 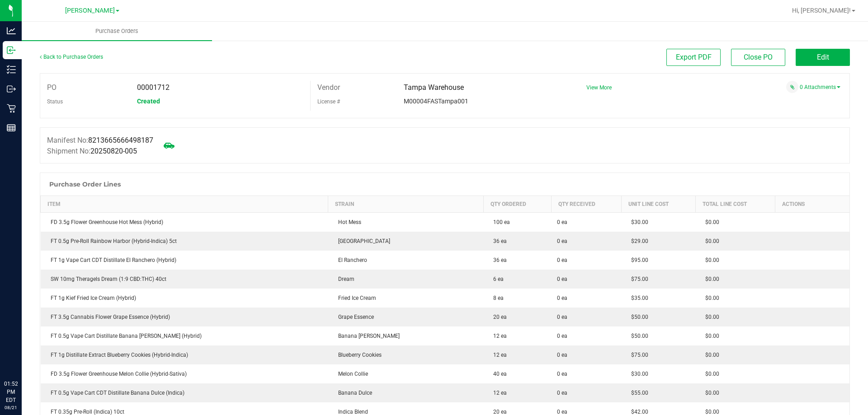 I want to click on th: Actions, so click(x=812, y=204).